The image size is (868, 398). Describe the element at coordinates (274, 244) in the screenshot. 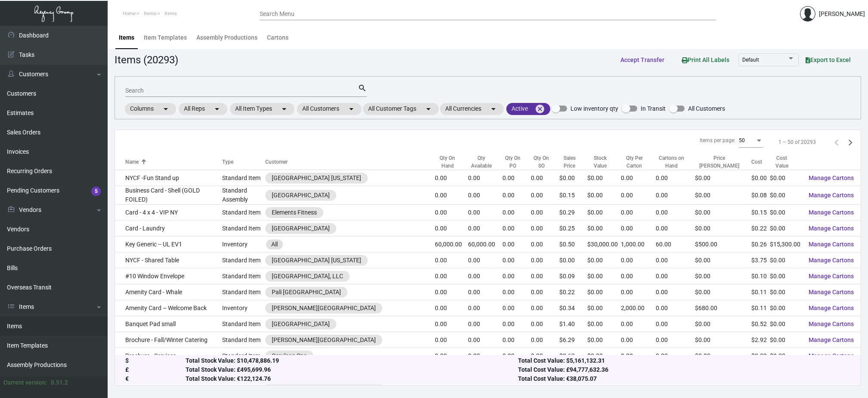

I see `mat-chip: All` at that location.